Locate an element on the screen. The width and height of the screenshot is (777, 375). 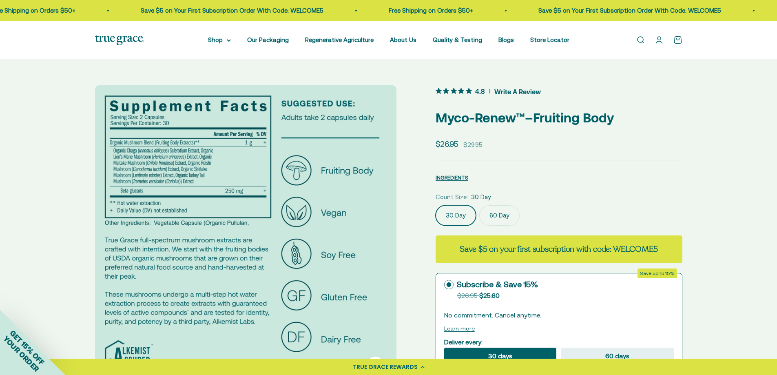
a: Blogs is located at coordinates (506, 40).